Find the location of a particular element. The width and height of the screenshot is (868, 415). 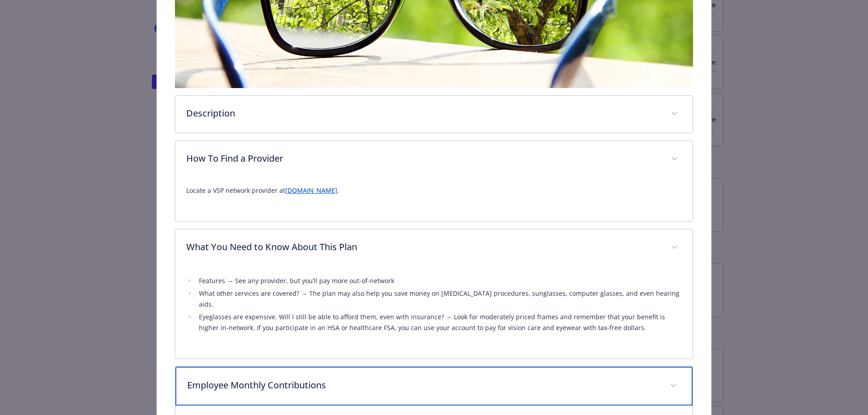

li: Eyeglasses are expensive. Will I still be able to afford them, even with insurance? → Look for mo... is located at coordinates (439, 323).